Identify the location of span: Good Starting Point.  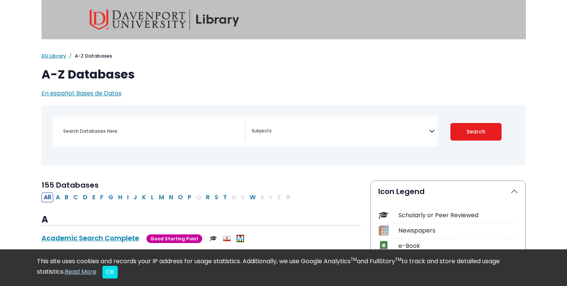
(174, 238).